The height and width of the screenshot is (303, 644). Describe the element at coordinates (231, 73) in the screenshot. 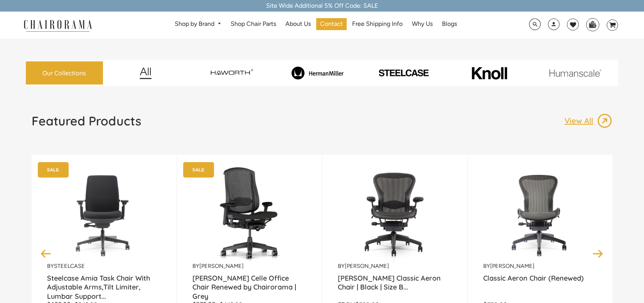

I see `img: image_7_14f0750b-d084-457f-979a-a1ab9f6582c4.png` at that location.